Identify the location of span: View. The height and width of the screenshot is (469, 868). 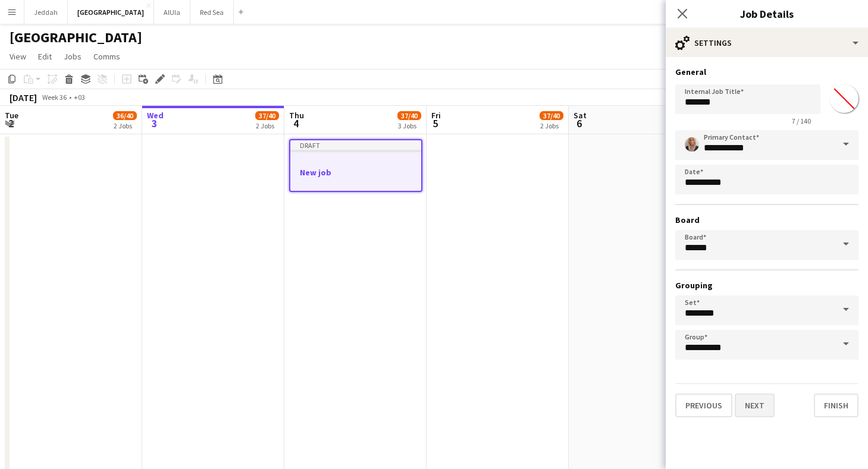
(18, 57).